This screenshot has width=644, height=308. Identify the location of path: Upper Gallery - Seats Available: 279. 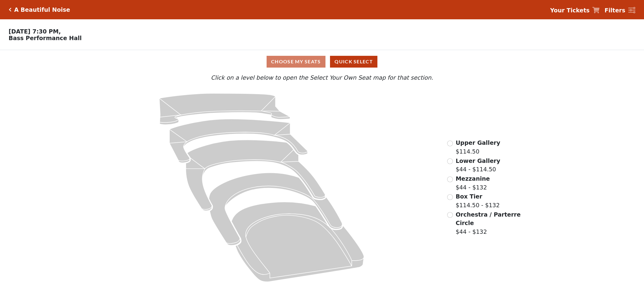
(224, 109).